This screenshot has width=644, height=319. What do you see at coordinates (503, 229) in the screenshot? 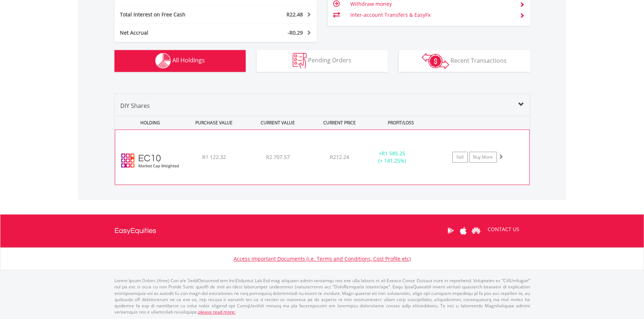
I see `a: CONTACT US` at bounding box center [503, 229].